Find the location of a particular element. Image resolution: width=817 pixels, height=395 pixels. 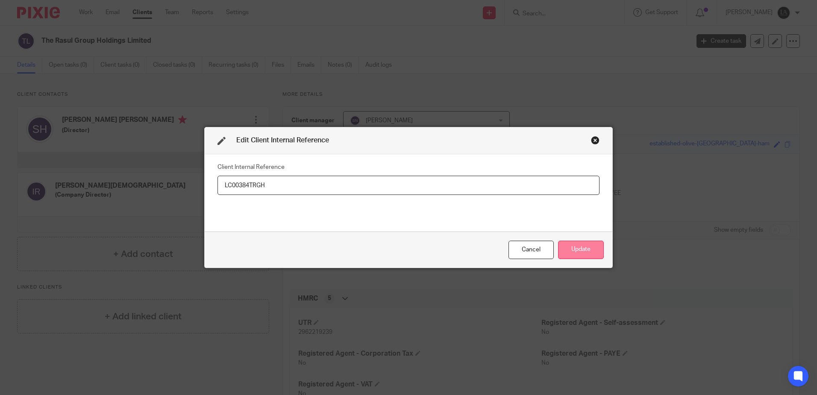

button: Update is located at coordinates (581, 250).